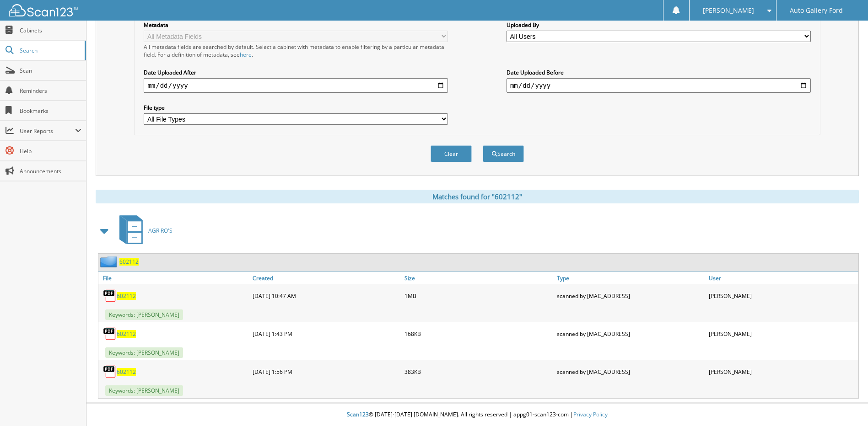 The image size is (868, 426). Describe the element at coordinates (296, 51) in the screenshot. I see `div: All metadata fields are searched by default. Select a cabinet with metadata to enable filtering b...` at that location.